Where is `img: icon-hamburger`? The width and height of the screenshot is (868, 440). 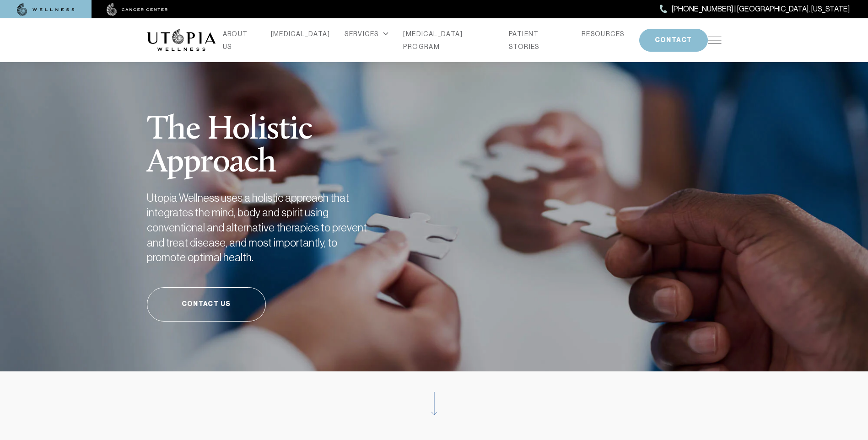
img: icon-hamburger is located at coordinates (715, 40).